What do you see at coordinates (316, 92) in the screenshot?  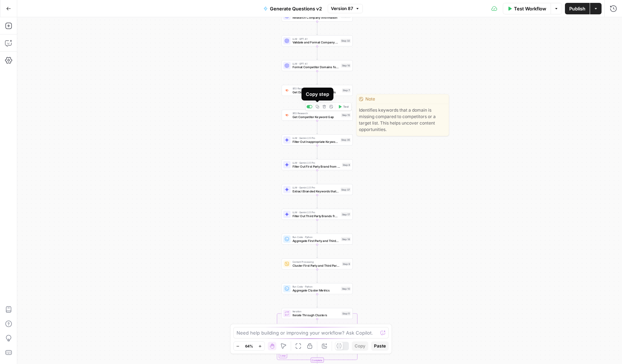 I see `span: Get Domain Organic Keywords` at bounding box center [316, 92].